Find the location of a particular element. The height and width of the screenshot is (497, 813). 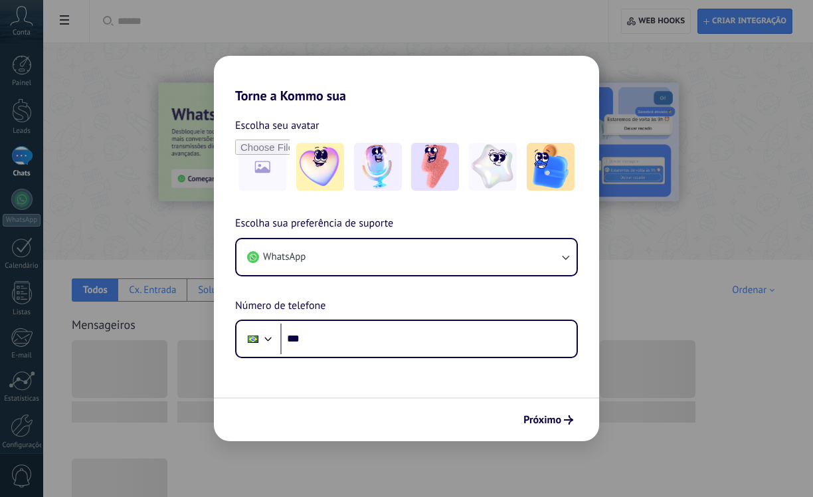

h2: Torne a Kommo sua is located at coordinates (406, 80).